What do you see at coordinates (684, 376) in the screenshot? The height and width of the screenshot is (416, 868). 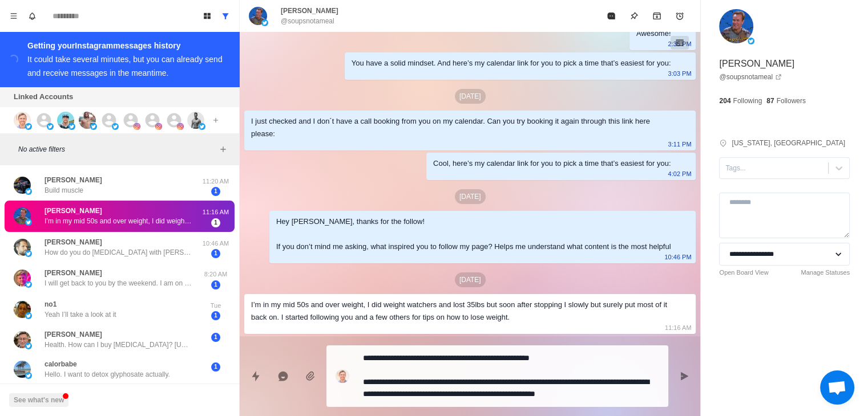 I see `button: Send message` at bounding box center [684, 376].